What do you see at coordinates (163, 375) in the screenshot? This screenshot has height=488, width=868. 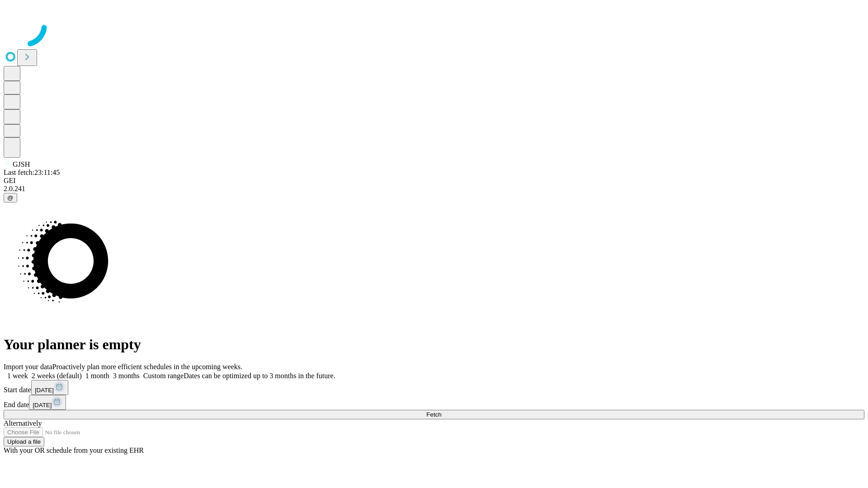 I see `span: Custom range` at bounding box center [163, 375].